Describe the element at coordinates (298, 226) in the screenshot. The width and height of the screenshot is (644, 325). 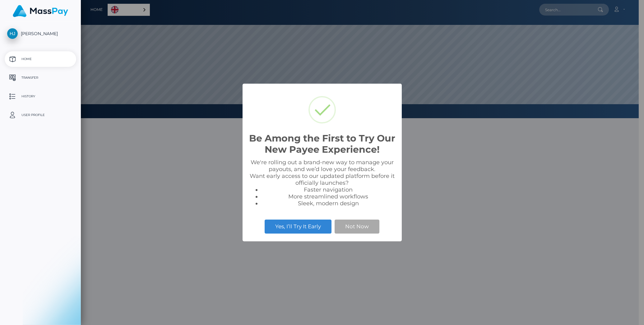
I see `button: Yes, I’ll Try It Early` at that location.